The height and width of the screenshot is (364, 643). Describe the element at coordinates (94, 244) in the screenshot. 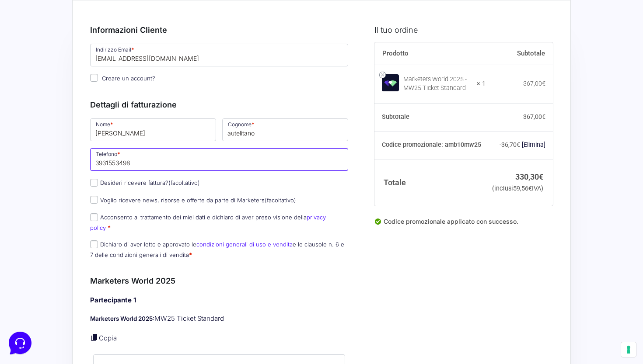

I see `input: Dichiaro di aver letto e approvato lecondizioni generali di uso e venditae le clausole n. 6 e 7 d...` at that location.